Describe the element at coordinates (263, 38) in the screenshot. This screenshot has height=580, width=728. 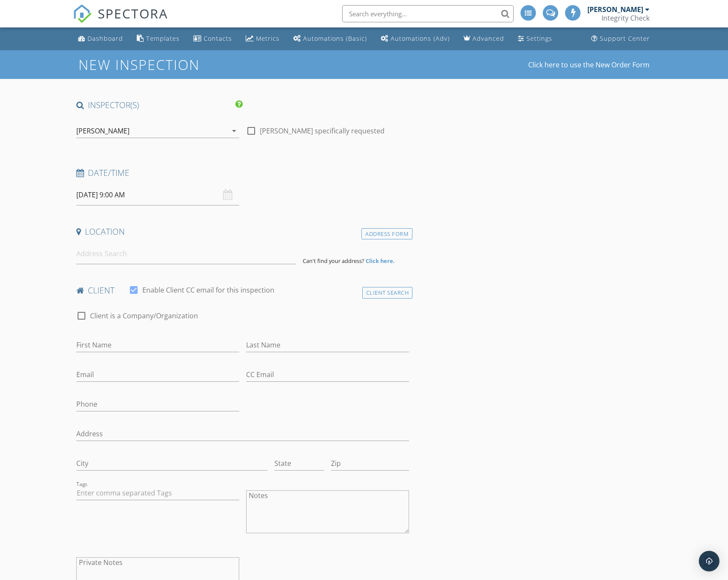
I see `a: Metrics` at that location.